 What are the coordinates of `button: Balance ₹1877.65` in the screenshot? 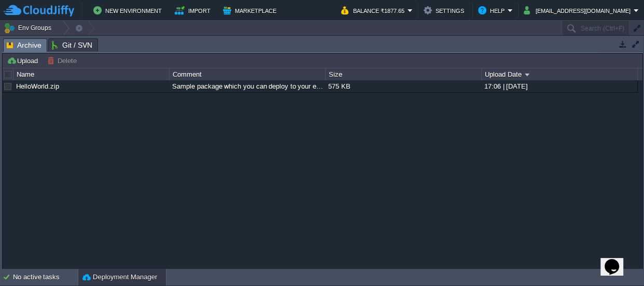 It's located at (374, 11).